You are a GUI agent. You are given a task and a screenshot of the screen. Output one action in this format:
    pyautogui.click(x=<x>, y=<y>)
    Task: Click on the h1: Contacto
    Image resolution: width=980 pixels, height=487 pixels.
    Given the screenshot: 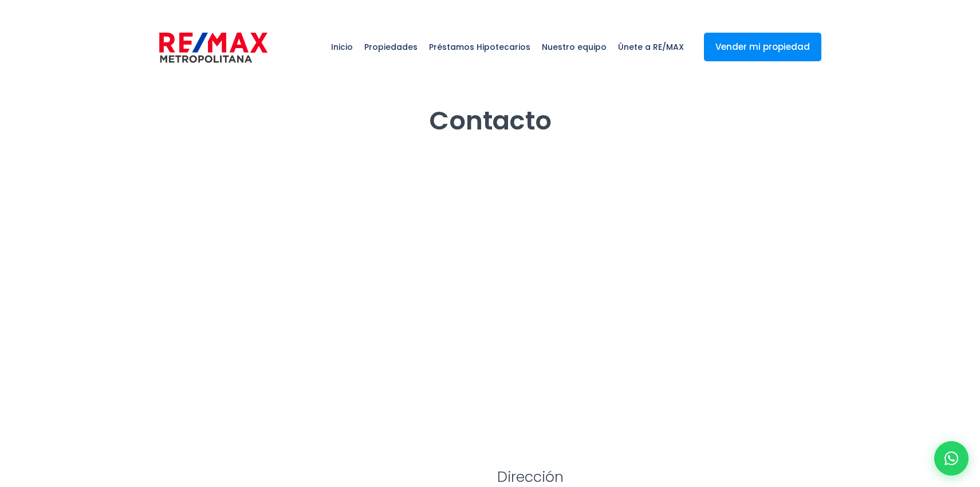 What is the action you would take?
    pyautogui.click(x=490, y=120)
    